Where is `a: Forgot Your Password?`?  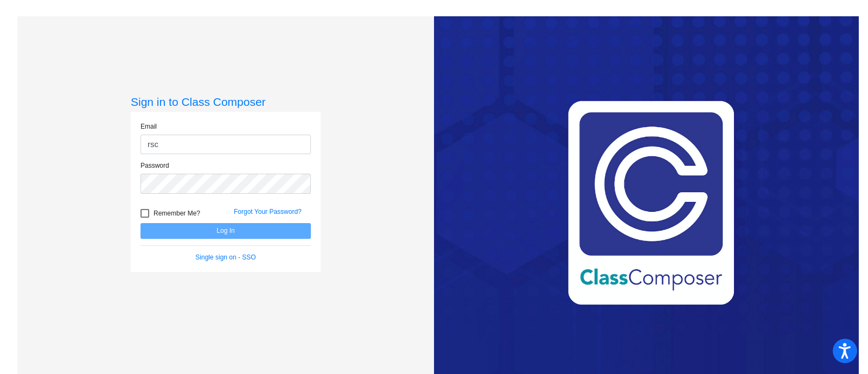
a: Forgot Your Password? is located at coordinates (268, 212).